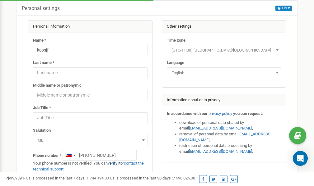 The image size is (314, 186). I want to click on input: +1-800-555-55-55, so click(99, 155).